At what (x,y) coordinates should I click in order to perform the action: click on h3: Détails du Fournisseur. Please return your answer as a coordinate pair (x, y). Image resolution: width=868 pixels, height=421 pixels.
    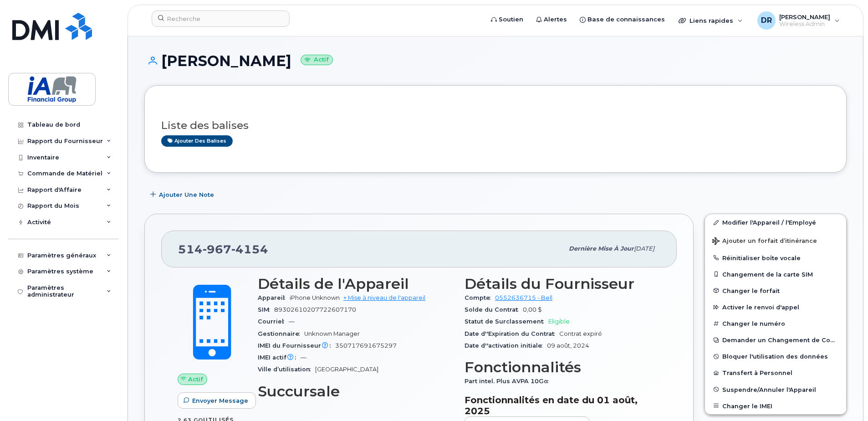
    Looking at the image, I should click on (562, 284).